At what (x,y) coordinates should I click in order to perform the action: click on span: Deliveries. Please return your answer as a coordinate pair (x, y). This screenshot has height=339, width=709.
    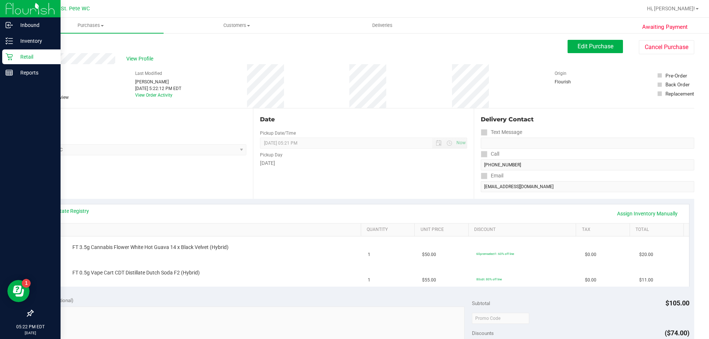
    Looking at the image, I should click on (382, 25).